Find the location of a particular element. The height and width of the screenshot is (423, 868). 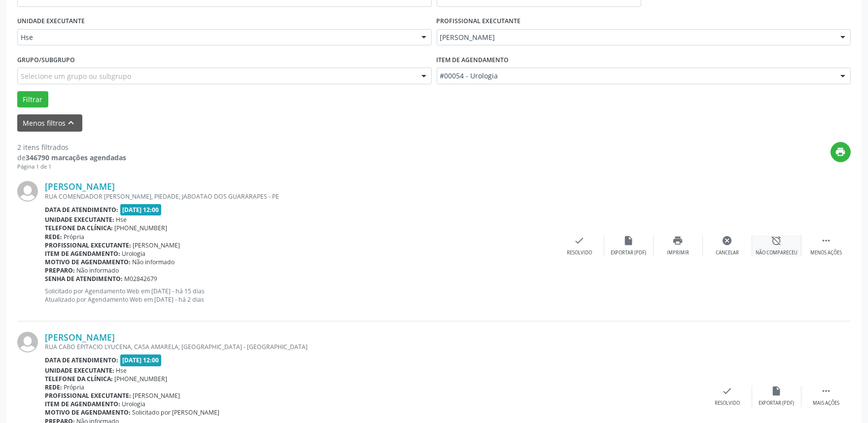

span: M02842679 is located at coordinates (141, 279).